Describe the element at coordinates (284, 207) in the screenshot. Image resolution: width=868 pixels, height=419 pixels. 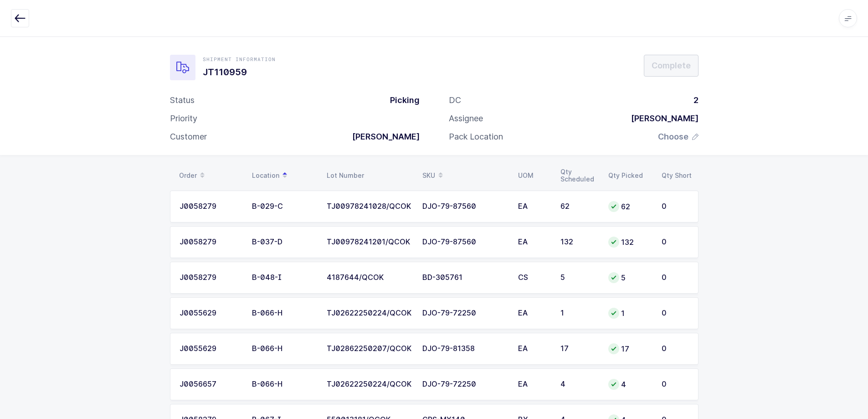
I see `div: B-029-C` at that location.